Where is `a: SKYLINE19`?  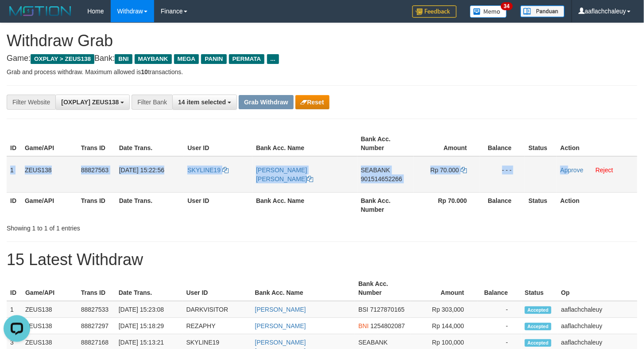
a: SKYLINE19 is located at coordinates (208, 170).